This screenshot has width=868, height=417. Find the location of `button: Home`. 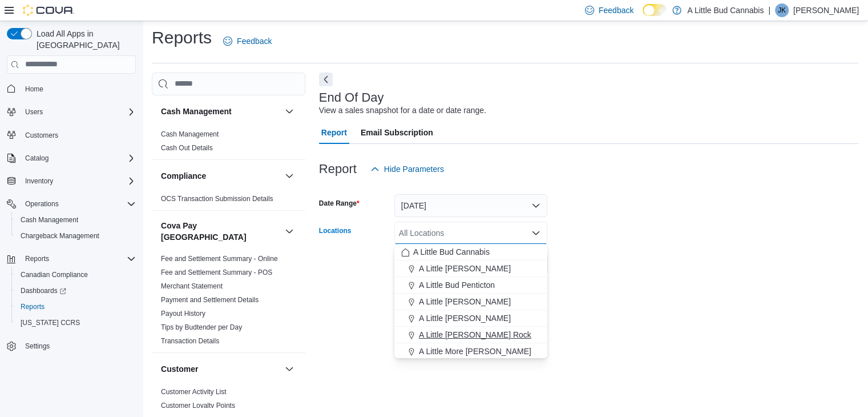

button: Home is located at coordinates (71, 88).